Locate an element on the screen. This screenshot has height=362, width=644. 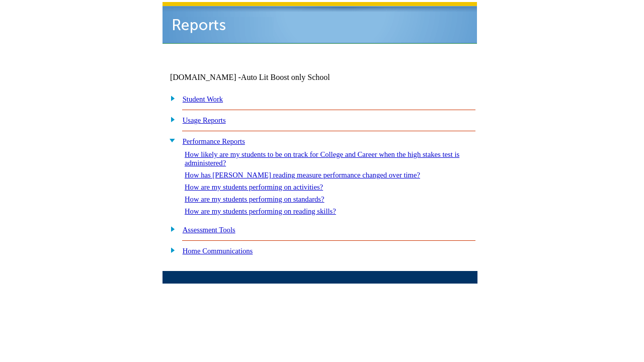
a: How are my students performing on activities? is located at coordinates (253, 187).